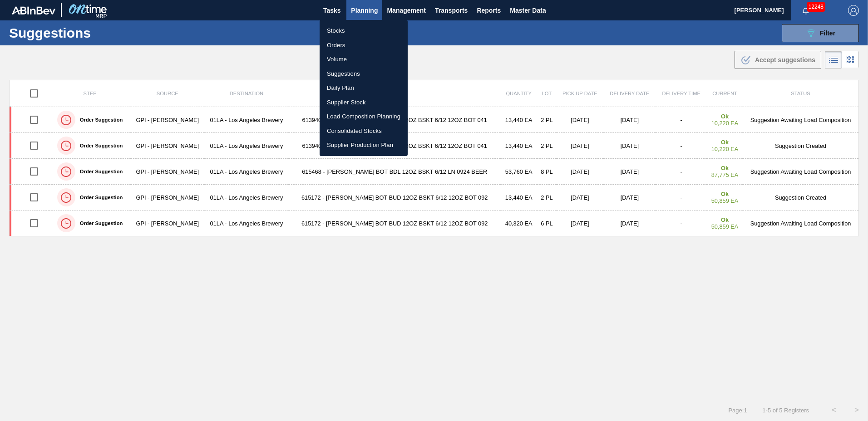 This screenshot has height=421, width=868. What do you see at coordinates (363, 45) in the screenshot?
I see `li: Orders` at bounding box center [363, 45].